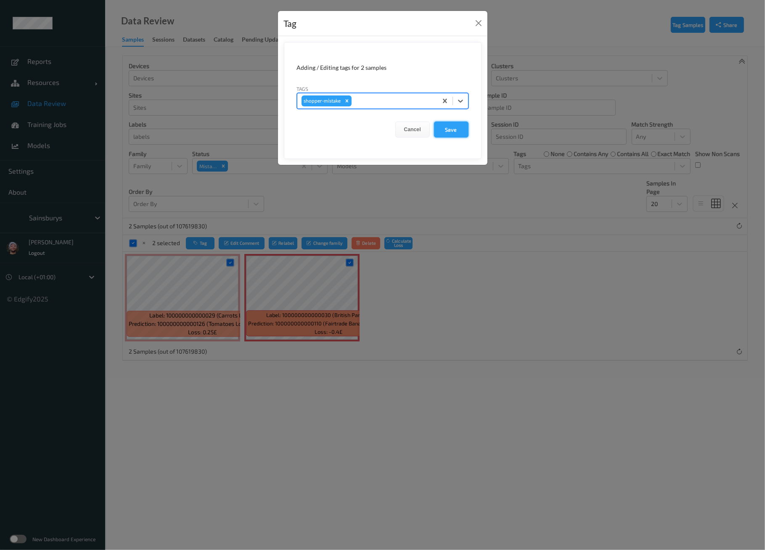  Describe the element at coordinates (383, 68) in the screenshot. I see `div: Adding / Editing tags for 2 samples` at that location.